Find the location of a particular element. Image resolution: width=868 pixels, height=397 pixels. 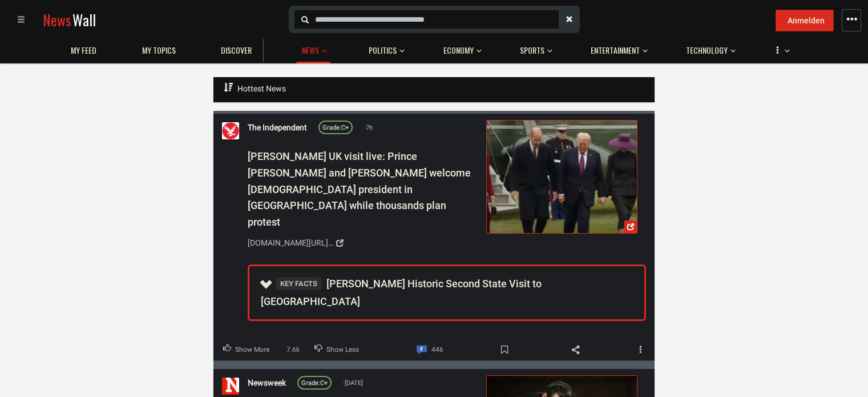

span: Wall is located at coordinates (84, 19).